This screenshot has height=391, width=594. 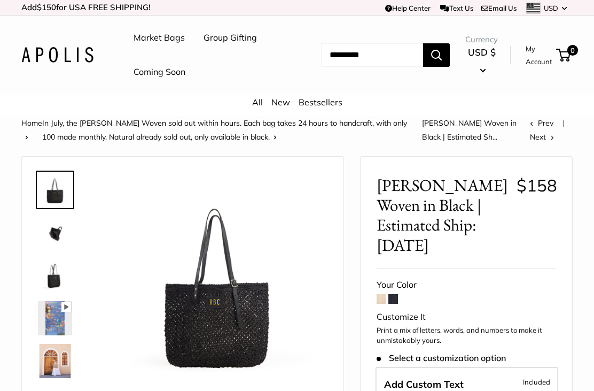 I want to click on span: Currency, so click(x=481, y=40).